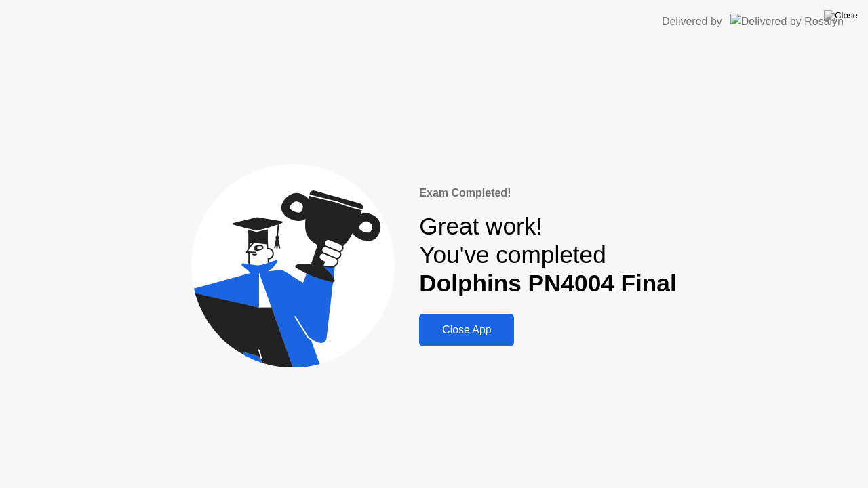  I want to click on div: Exam Completed!, so click(547, 193).